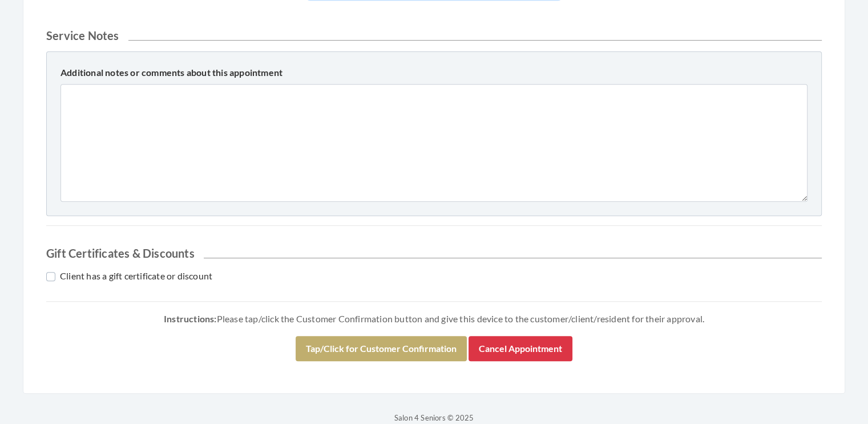 The image size is (868, 424). Describe the element at coordinates (521, 348) in the screenshot. I see `button: Cancel Appointment` at that location.